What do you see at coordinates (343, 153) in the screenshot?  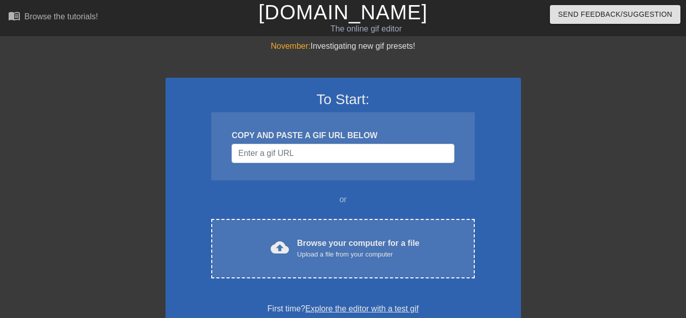 I see `input: Username` at bounding box center [343, 153].